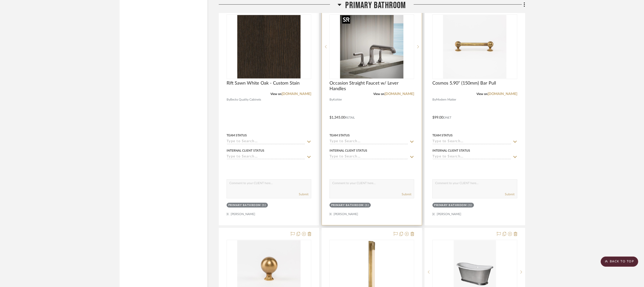 This screenshot has width=644, height=287. I want to click on img: Occasion Straight Faucet w/ Lever Handles, so click(372, 46).